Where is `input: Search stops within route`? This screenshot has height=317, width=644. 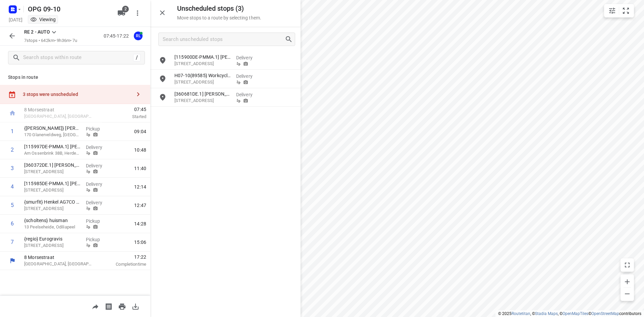
input: Search stops within route is located at coordinates (78, 58).